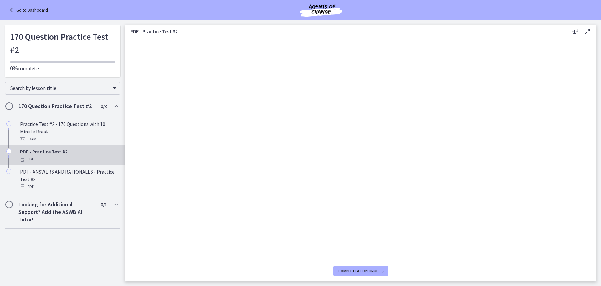 The width and height of the screenshot is (601, 286). Describe the element at coordinates (63, 88) in the screenshot. I see `div: Search by lesson title` at that location.